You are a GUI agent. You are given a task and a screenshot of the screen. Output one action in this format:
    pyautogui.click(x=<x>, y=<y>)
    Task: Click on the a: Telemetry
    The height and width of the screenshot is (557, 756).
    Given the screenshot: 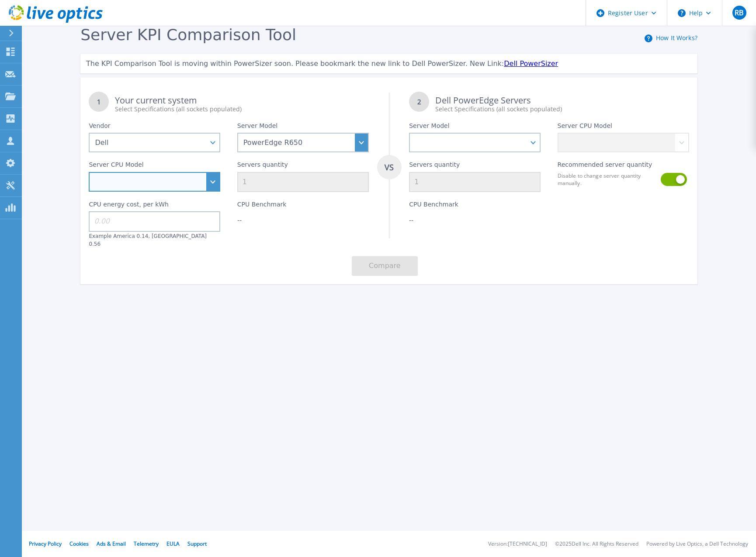 What is the action you would take?
    pyautogui.click(x=146, y=543)
    